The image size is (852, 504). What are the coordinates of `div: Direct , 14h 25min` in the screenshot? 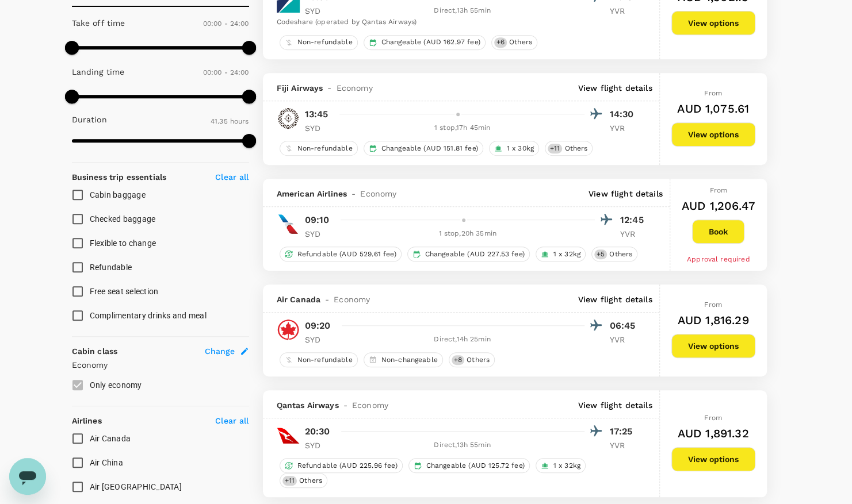 It's located at (462, 339).